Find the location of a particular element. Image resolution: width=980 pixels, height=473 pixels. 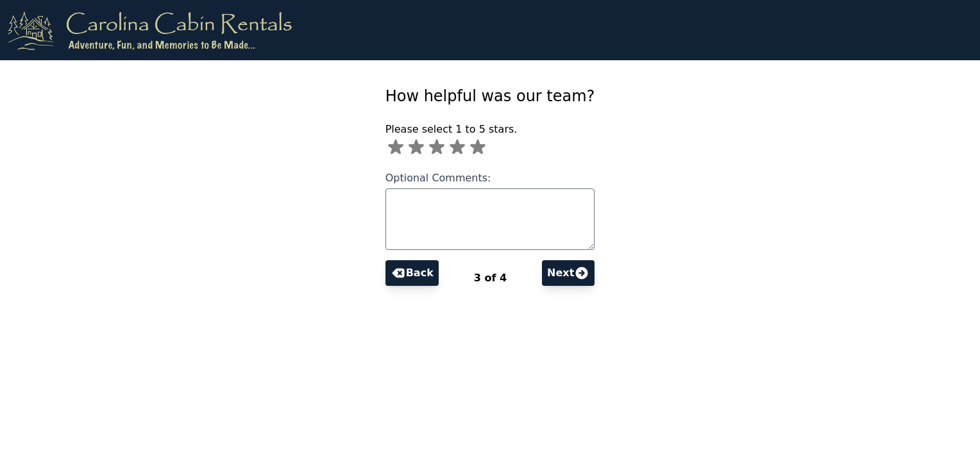

button: Back is located at coordinates (412, 273).